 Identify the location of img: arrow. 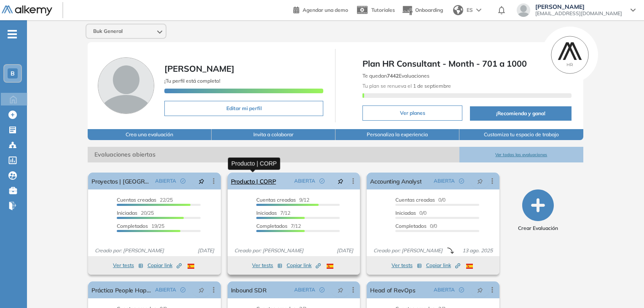
(479, 10).